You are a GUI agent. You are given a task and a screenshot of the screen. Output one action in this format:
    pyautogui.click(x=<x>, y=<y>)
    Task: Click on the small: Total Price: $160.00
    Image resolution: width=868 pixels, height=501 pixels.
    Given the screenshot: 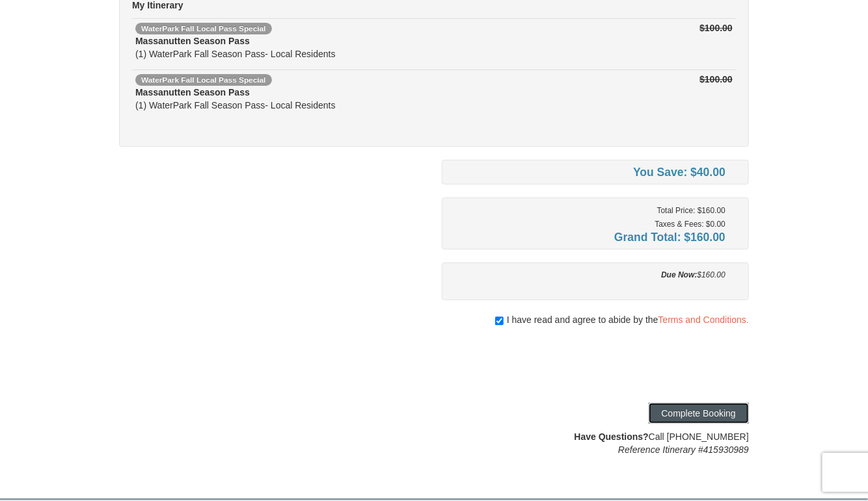 What is the action you would take?
    pyautogui.click(x=691, y=210)
    